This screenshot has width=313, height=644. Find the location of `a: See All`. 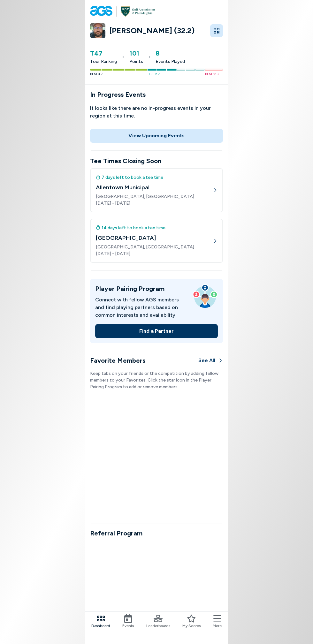

a: See All is located at coordinates (210, 360).